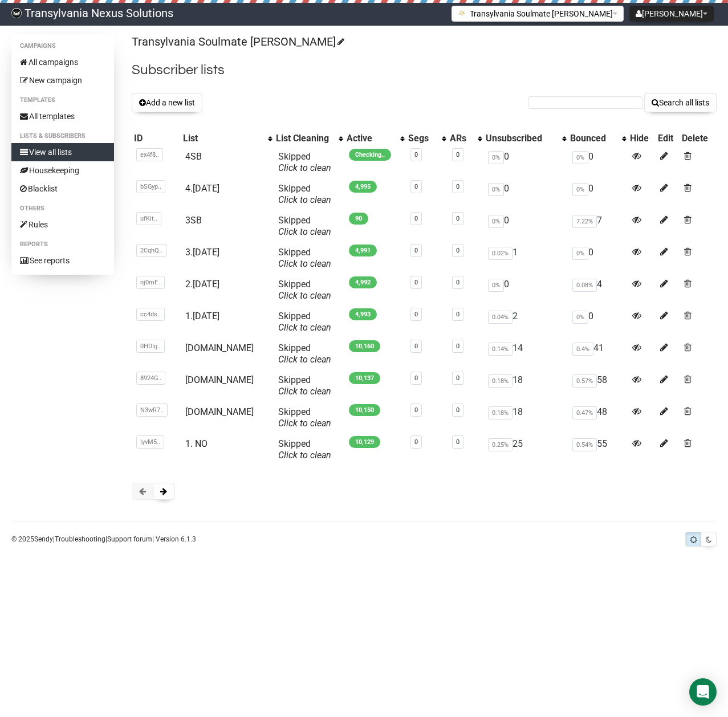 The height and width of the screenshot is (717, 728). What do you see at coordinates (167, 102) in the screenshot?
I see `button: Add a new list` at bounding box center [167, 102].